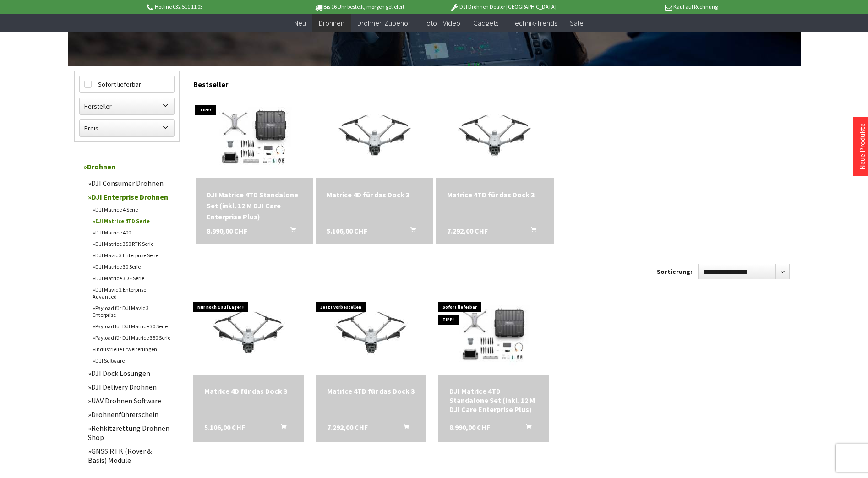  Describe the element at coordinates (534, 22) in the screenshot. I see `span: Technik-Trends` at that location.